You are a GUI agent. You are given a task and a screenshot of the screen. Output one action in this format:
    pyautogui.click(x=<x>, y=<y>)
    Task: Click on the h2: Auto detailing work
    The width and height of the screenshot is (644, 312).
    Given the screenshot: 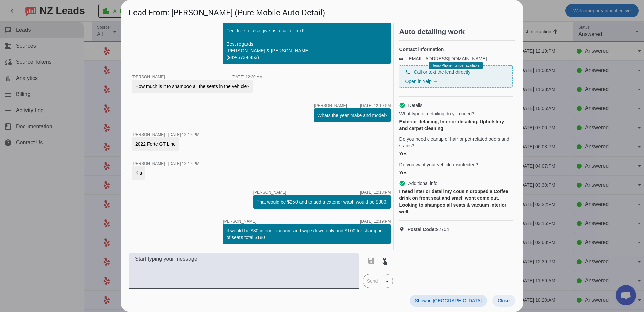 What is the action you would take?
    pyautogui.click(x=457, y=32)
    